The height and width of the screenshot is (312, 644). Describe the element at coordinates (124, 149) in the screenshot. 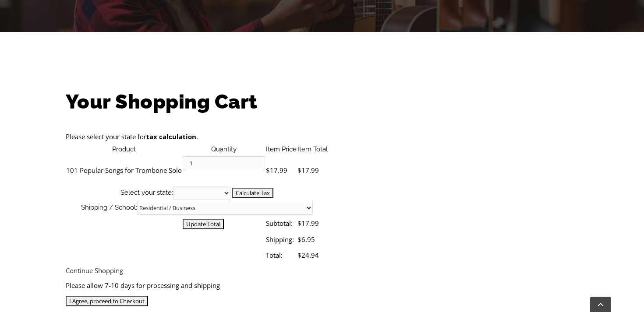

I see `th: Product` at that location.